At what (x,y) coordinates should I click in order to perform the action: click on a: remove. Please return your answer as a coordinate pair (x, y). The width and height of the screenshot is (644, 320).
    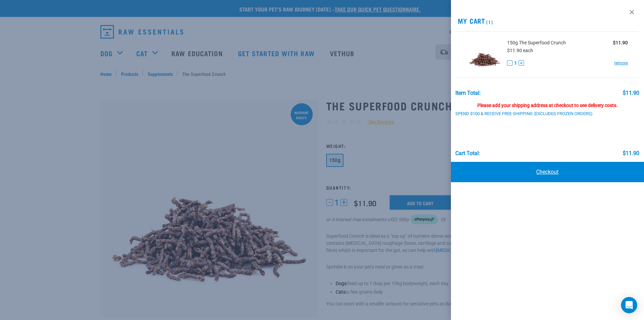
    Looking at the image, I should click on (621, 63).